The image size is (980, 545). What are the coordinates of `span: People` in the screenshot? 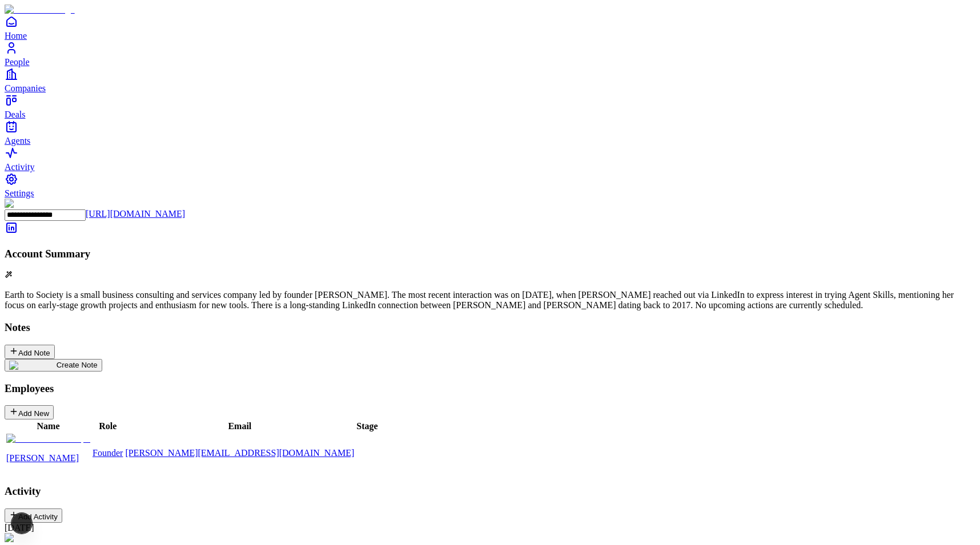 It's located at (17, 62).